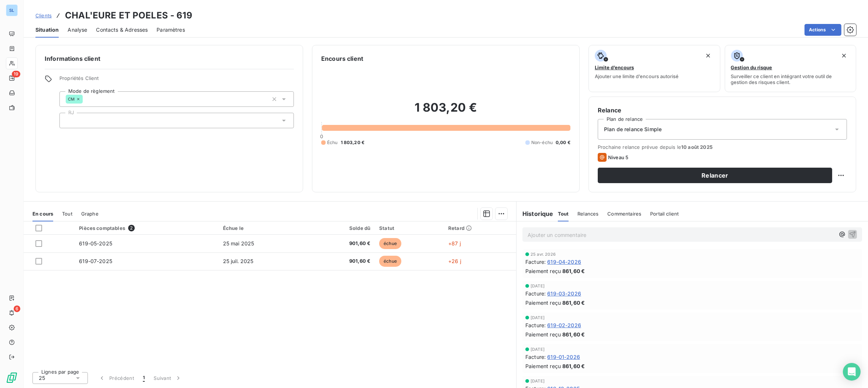 This screenshot has width=868, height=388. I want to click on span: 619-02-2026, so click(564, 325).